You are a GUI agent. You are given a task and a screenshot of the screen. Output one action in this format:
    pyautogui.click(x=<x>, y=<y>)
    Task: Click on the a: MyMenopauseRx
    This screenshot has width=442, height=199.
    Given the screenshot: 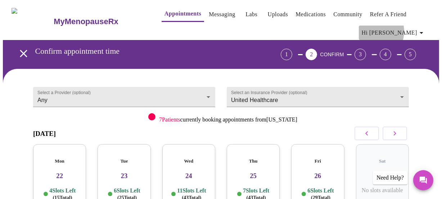 What is the action you would take?
    pyautogui.click(x=100, y=22)
    